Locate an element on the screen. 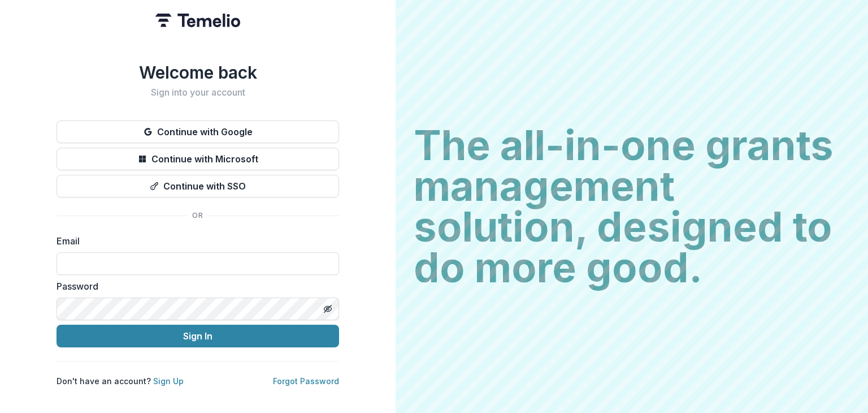 This screenshot has width=868, height=413. button: Continue with SSO is located at coordinates (198, 186).